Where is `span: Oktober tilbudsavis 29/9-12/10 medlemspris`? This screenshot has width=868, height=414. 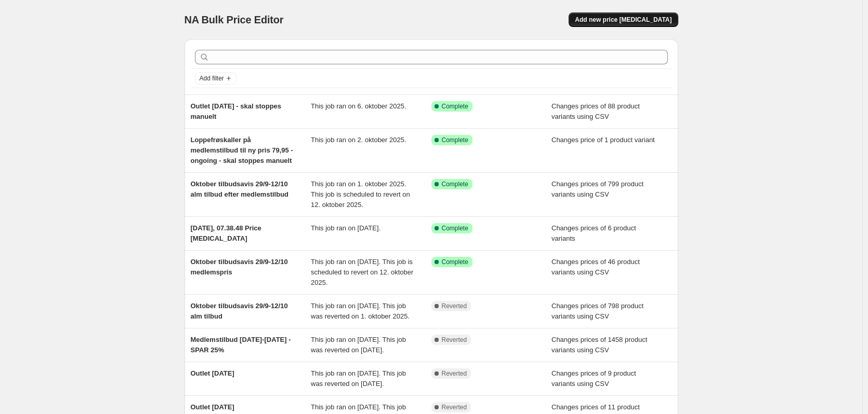 span: Oktober tilbudsavis 29/9-12/10 medlemspris is located at coordinates (240, 267).